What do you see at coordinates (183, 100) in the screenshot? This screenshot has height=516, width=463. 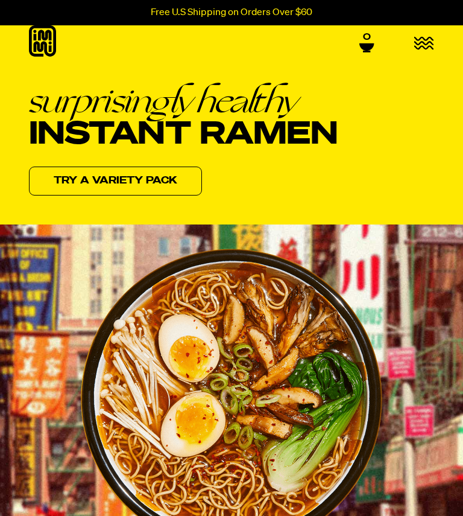 I see `em: surprisingly healthy` at bounding box center [183, 100].